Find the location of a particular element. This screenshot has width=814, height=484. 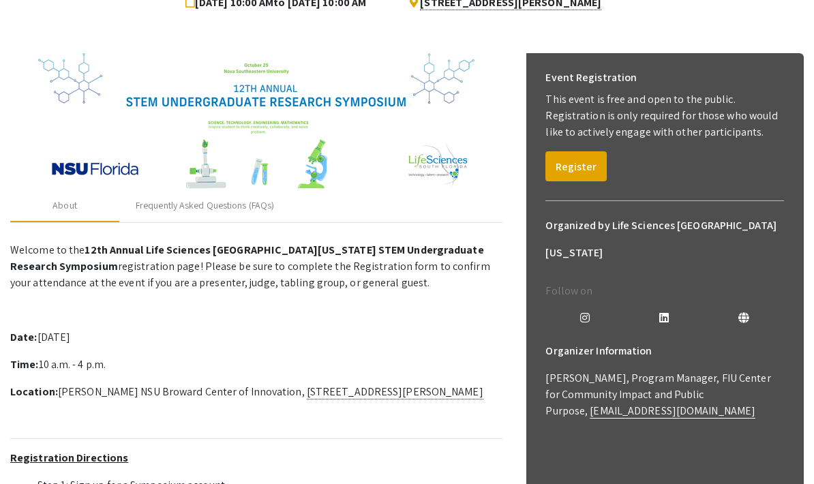

u: Registration Directions is located at coordinates (69, 458).